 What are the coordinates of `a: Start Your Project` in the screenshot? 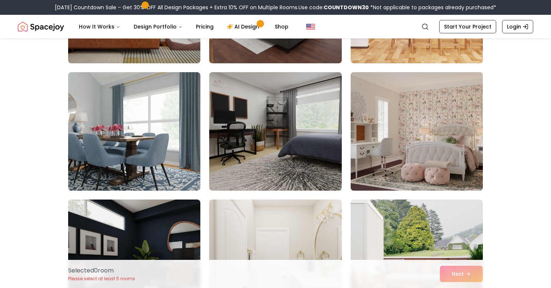 It's located at (467, 27).